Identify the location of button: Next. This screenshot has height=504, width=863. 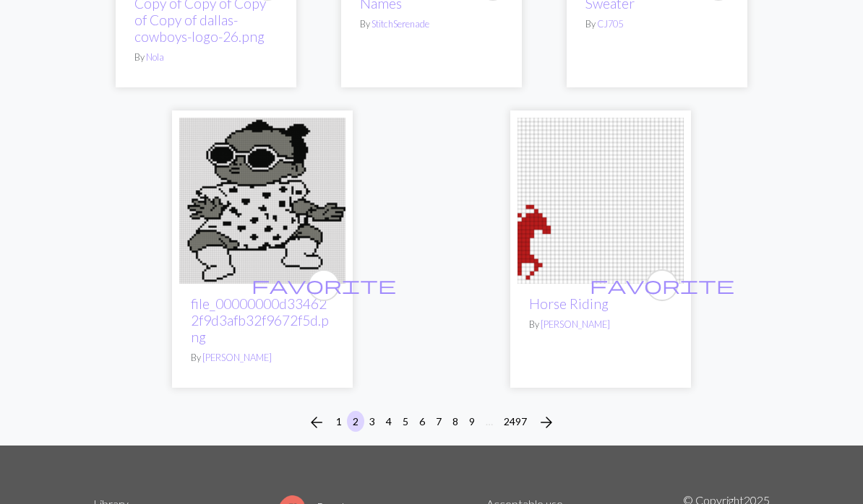
(547, 423).